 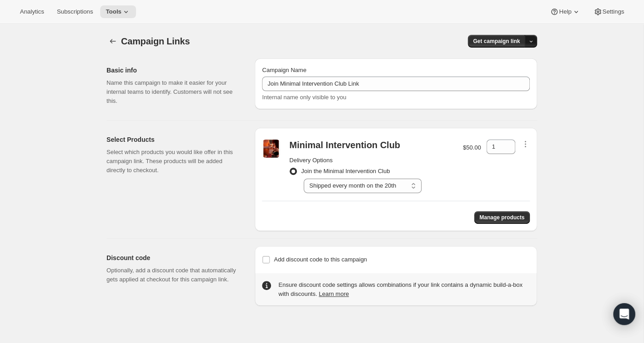 I want to click on span: Add discount code to this campaign, so click(x=320, y=259).